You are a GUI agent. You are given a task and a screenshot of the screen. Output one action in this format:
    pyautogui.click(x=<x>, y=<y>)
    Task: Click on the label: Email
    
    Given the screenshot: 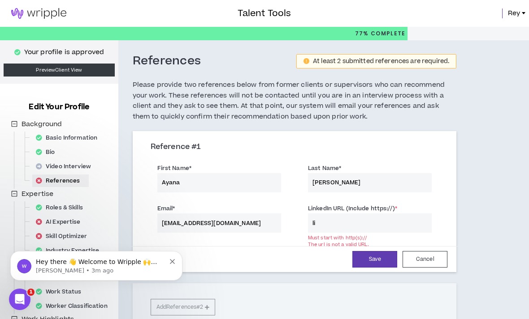 What is the action you would take?
    pyautogui.click(x=166, y=209)
    